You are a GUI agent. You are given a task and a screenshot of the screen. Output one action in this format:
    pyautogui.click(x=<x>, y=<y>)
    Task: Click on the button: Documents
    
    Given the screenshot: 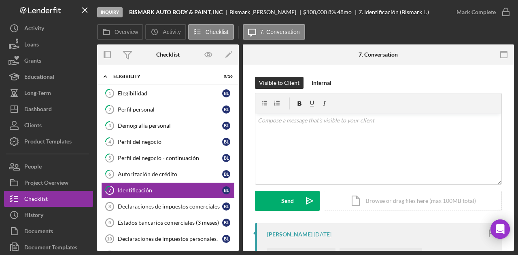 What is the action you would take?
    pyautogui.click(x=49, y=231)
    